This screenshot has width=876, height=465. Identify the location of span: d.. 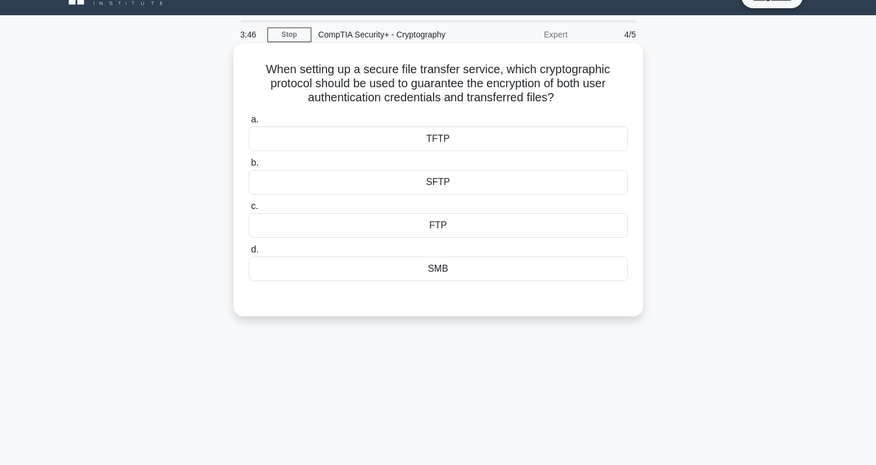
(255, 249).